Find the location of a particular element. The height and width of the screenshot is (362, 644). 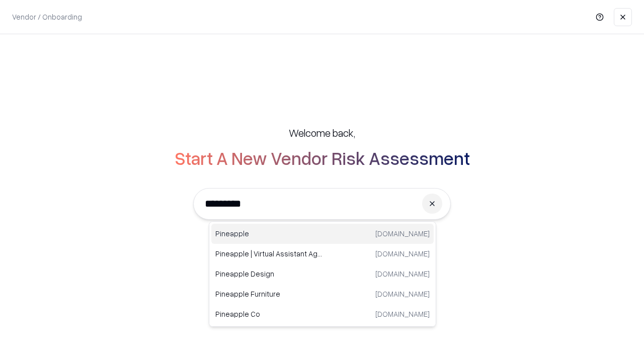

div: Suggestions is located at coordinates (323, 274).